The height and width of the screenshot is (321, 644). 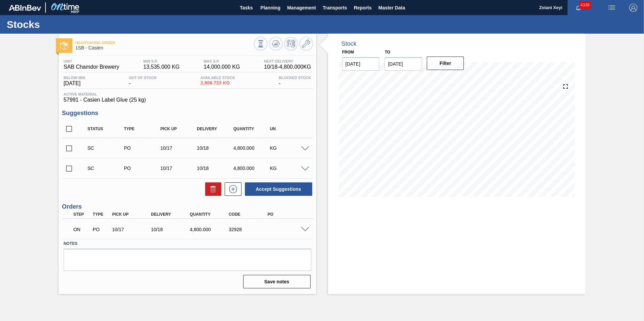 What do you see at coordinates (349, 44) in the screenshot?
I see `div: Stock` at bounding box center [349, 44].